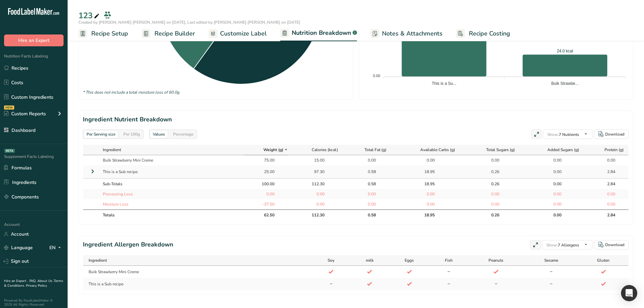 This screenshot has width=644, height=308. What do you see at coordinates (376, 75) in the screenshot?
I see `tspan: 0.00` at bounding box center [376, 75].